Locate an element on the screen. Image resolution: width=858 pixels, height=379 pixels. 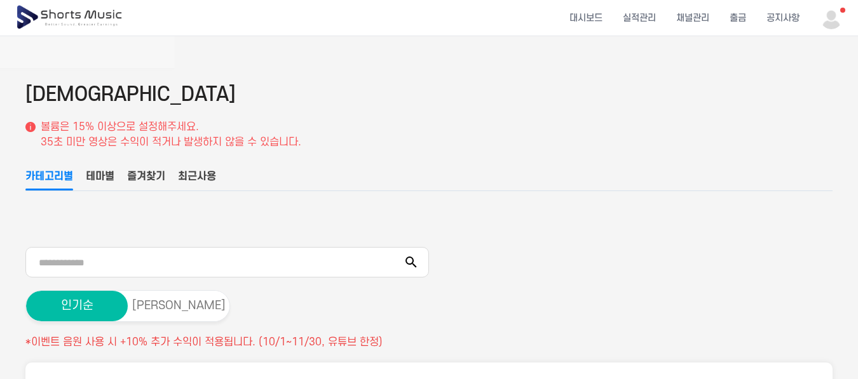
p: 볼륨은 15% 이상으로 설정해주세요. 35초 미만 영상은 수익이 적거나 발생하지 않을 수 있습니다. is located at coordinates (171, 135).